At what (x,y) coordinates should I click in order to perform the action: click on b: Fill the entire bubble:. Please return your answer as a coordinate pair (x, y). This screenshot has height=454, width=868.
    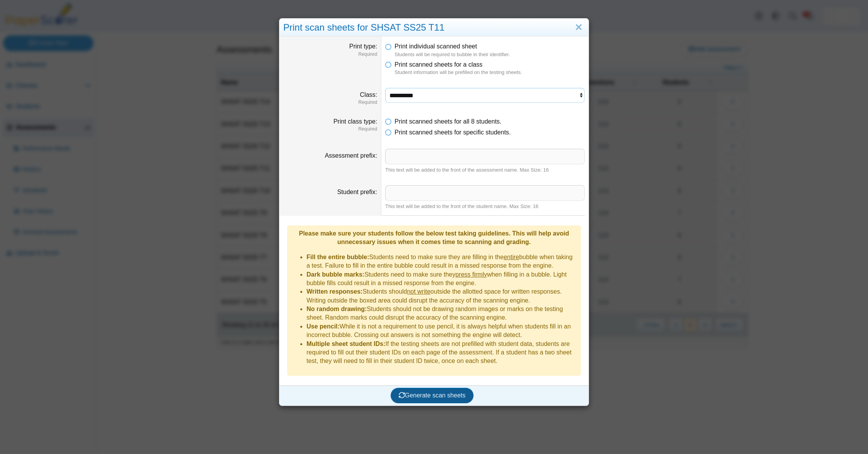
    Looking at the image, I should click on (338, 257).